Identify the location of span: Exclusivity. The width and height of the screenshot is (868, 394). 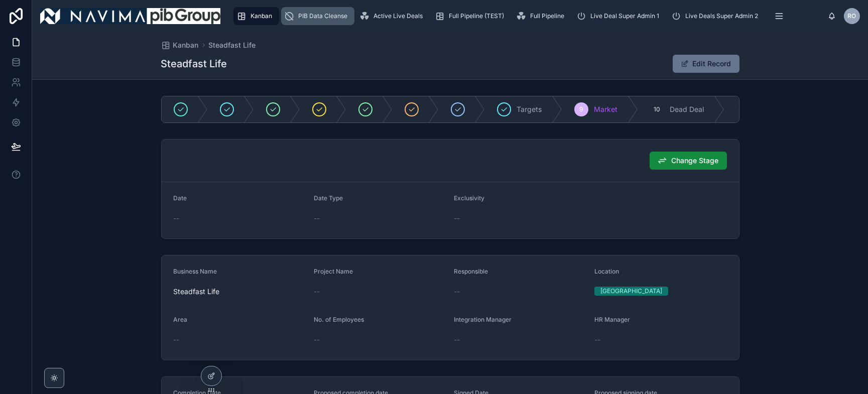
(469, 198).